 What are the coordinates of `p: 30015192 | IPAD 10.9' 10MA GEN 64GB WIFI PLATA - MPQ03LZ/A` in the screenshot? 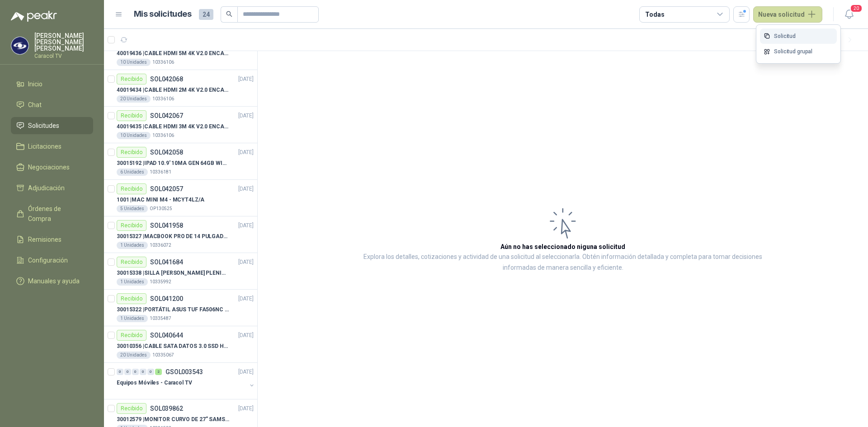 It's located at (173, 163).